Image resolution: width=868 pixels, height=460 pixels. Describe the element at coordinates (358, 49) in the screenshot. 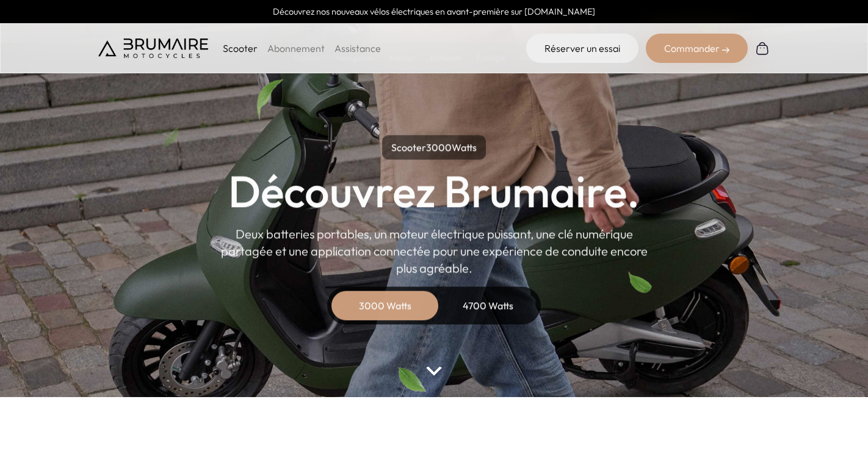

I see `a: Assistance` at that location.